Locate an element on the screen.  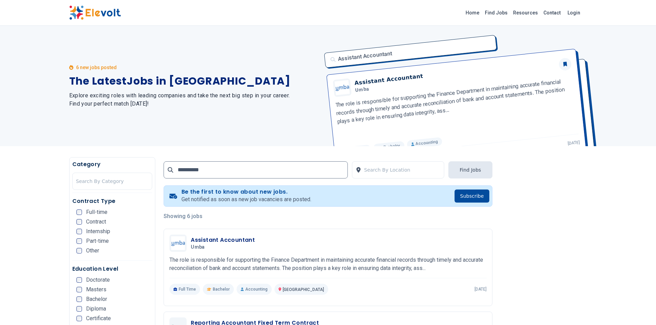
p: Full Time is located at coordinates (184, 289).